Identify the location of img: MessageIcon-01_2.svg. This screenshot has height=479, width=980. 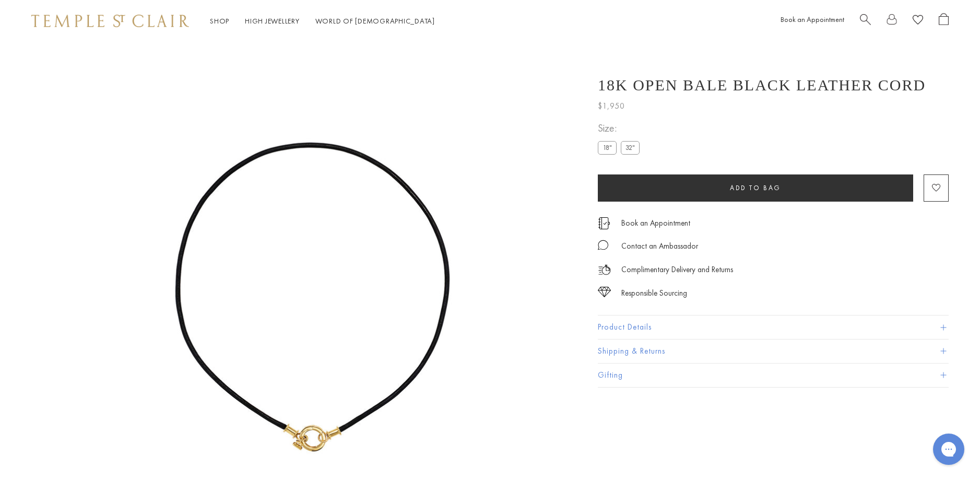
(603, 245).